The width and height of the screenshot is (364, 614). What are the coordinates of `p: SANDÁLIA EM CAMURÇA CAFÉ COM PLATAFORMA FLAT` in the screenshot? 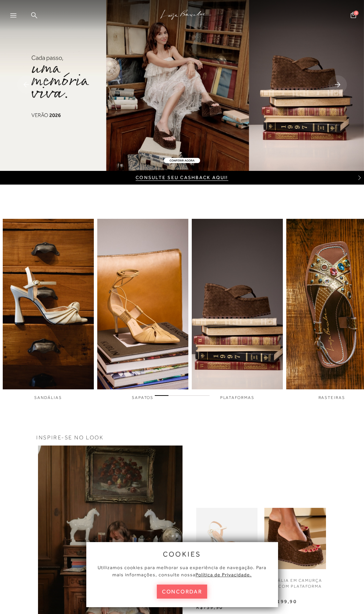 It's located at (293, 586).